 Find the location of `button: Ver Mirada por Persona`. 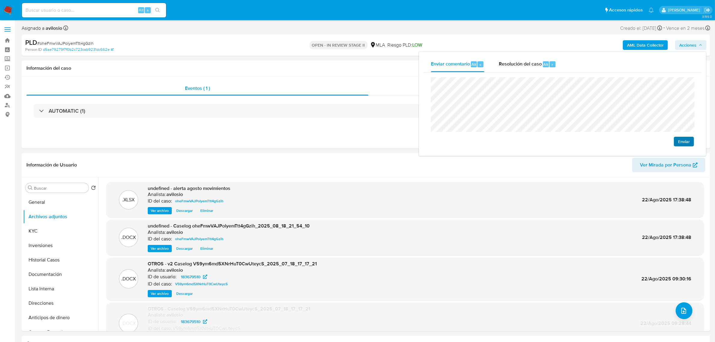

button: Ver Mirada por Persona is located at coordinates (669, 165).